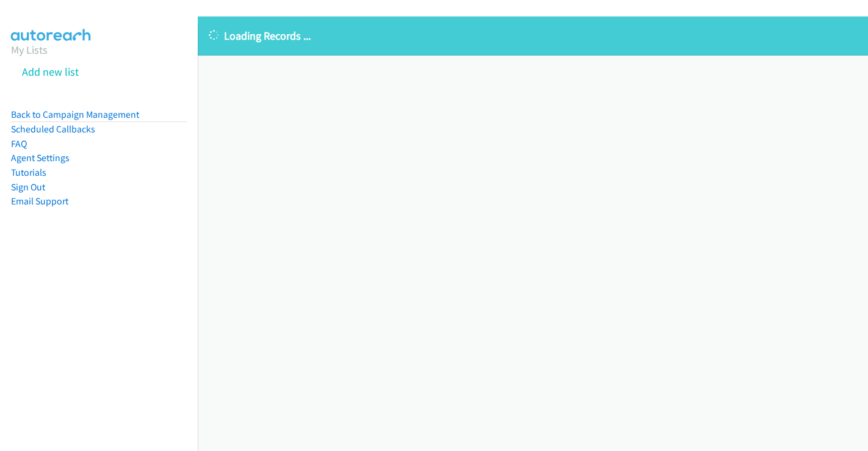  Describe the element at coordinates (533, 35) in the screenshot. I see `p: Loading Records ...` at that location.